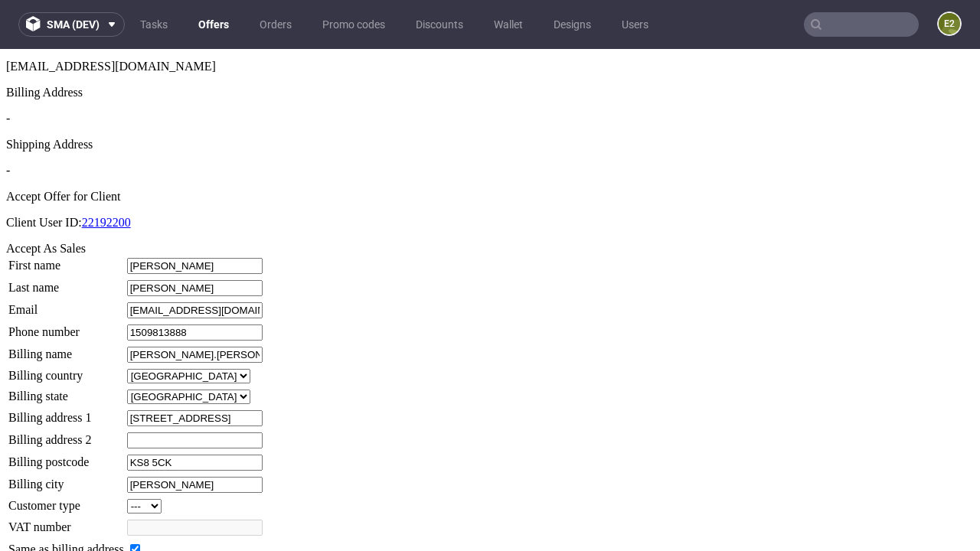 This screenshot has height=551, width=980. What do you see at coordinates (66, 436) in the screenshot?
I see `td: Billing city` at bounding box center [66, 436].